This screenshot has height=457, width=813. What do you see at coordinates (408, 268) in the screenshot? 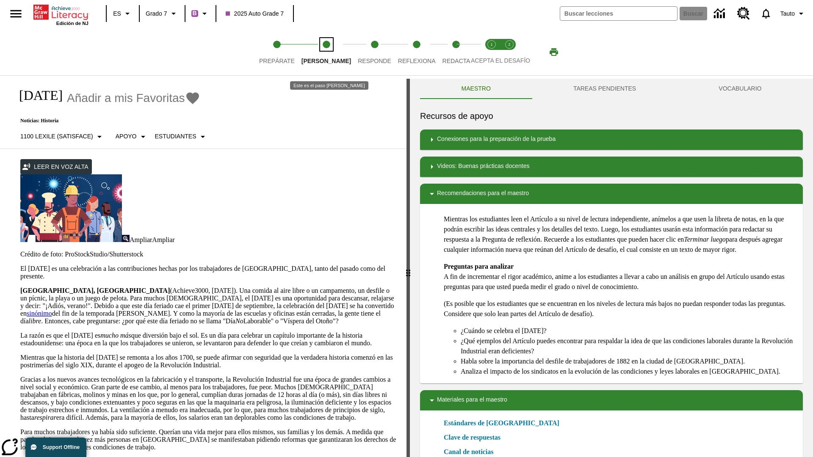
I see `div: Pulsa la tecla de intro o la barra espaciadora y luego presiona las flechas de derecha e izquierd...` at bounding box center [408, 268].